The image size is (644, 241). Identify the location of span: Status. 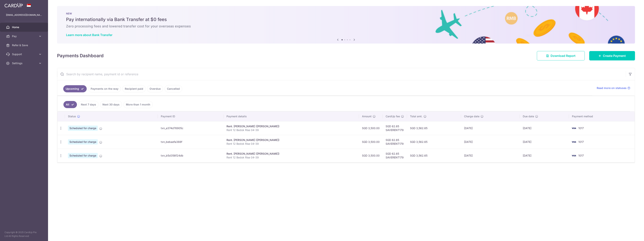
(72, 117).